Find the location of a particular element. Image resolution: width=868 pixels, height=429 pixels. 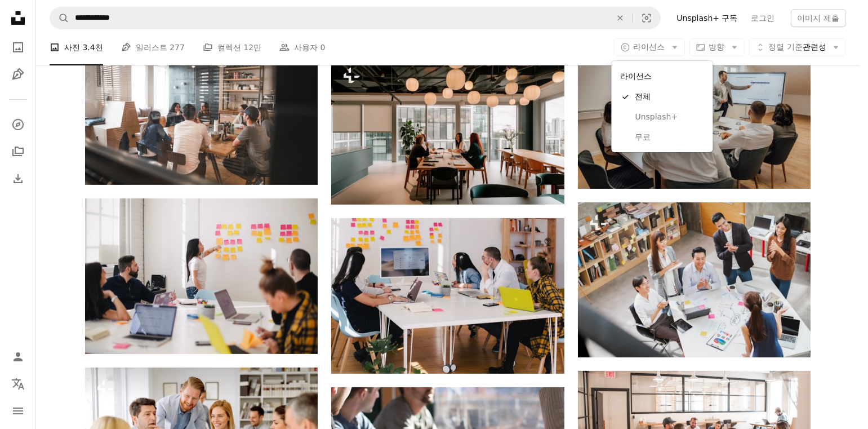

button: 라이선스 is located at coordinates (649, 47).